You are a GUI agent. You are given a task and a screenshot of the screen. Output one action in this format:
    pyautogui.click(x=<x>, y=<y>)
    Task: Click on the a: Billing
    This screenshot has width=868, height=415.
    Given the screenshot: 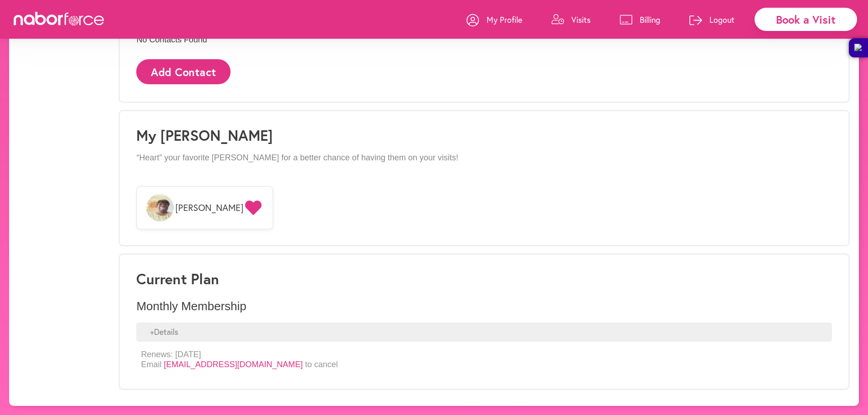 What is the action you would take?
    pyautogui.click(x=640, y=19)
    